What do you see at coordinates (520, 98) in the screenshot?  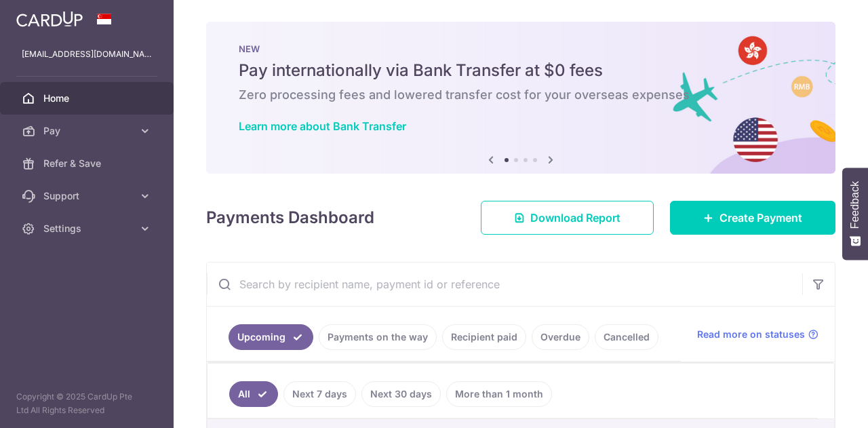 I see `img: Bank transfer banner` at bounding box center [520, 98].